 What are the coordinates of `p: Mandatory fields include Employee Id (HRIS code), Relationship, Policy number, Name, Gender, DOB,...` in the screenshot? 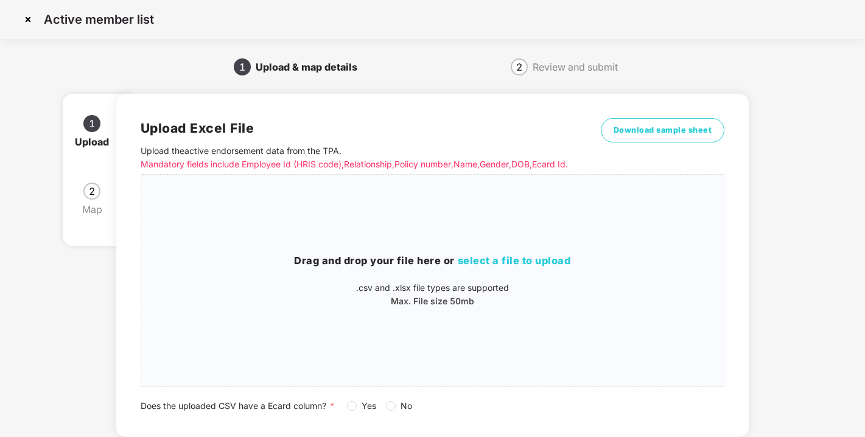 It's located at (360, 164).